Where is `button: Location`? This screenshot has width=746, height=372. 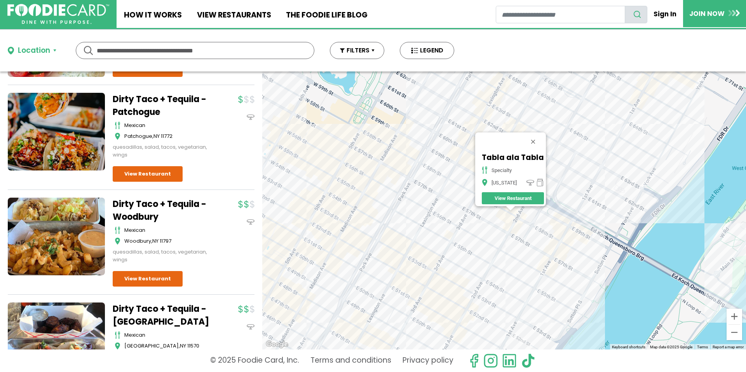
button: Location is located at coordinates (32, 50).